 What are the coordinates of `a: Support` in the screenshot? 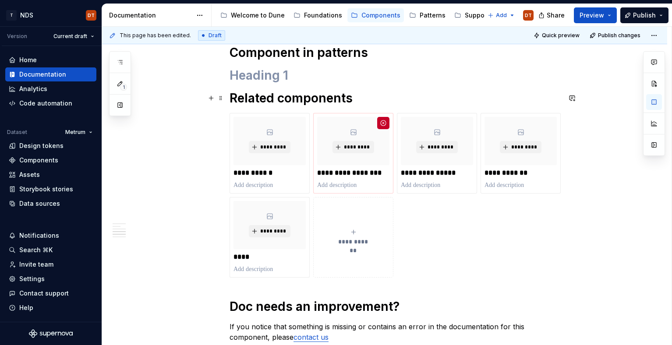 It's located at (472, 15).